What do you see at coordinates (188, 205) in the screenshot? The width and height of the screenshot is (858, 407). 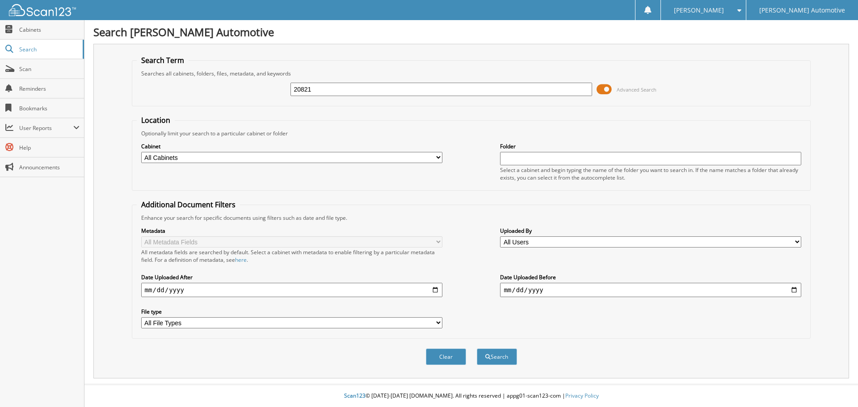 I see `legend: Additional Document Filters` at bounding box center [188, 205].